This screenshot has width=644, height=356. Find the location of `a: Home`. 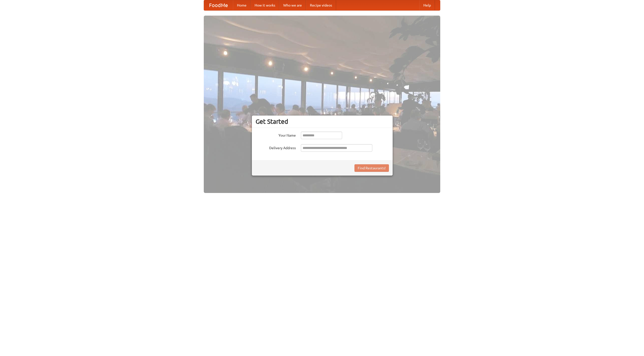

a: Home is located at coordinates (242, 5).